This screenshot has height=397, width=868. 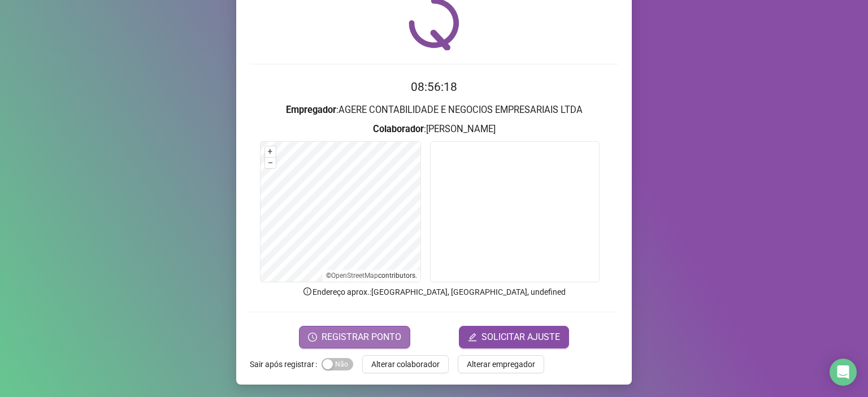 What do you see at coordinates (285, 364) in the screenshot?
I see `label: Sair após registrar` at bounding box center [285, 364].